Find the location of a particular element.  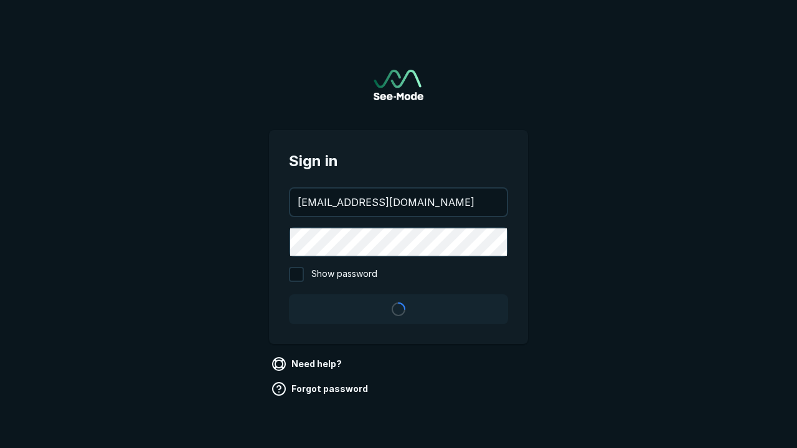

a: Forgot password is located at coordinates (321, 389).